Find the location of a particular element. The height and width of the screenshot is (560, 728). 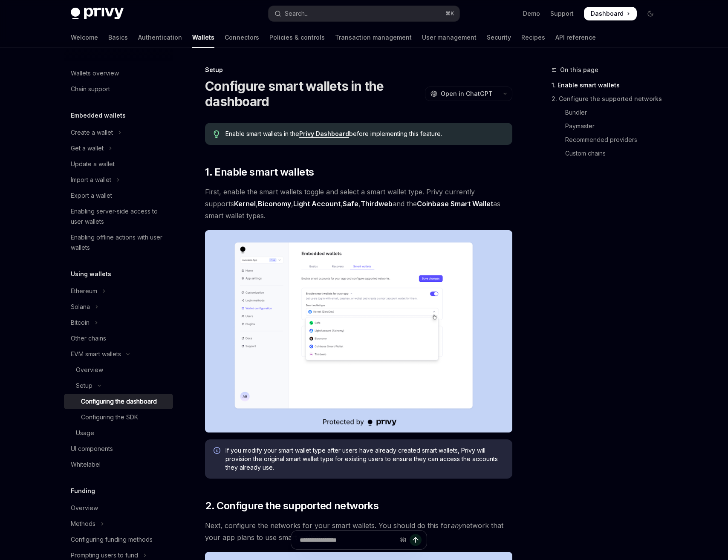

a: Light Account is located at coordinates (316, 204).